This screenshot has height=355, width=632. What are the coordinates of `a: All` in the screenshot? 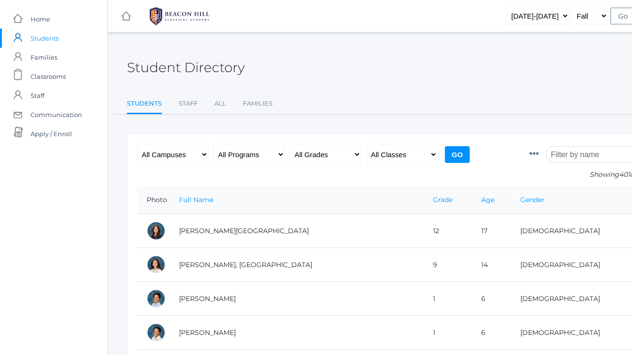 It's located at (220, 104).